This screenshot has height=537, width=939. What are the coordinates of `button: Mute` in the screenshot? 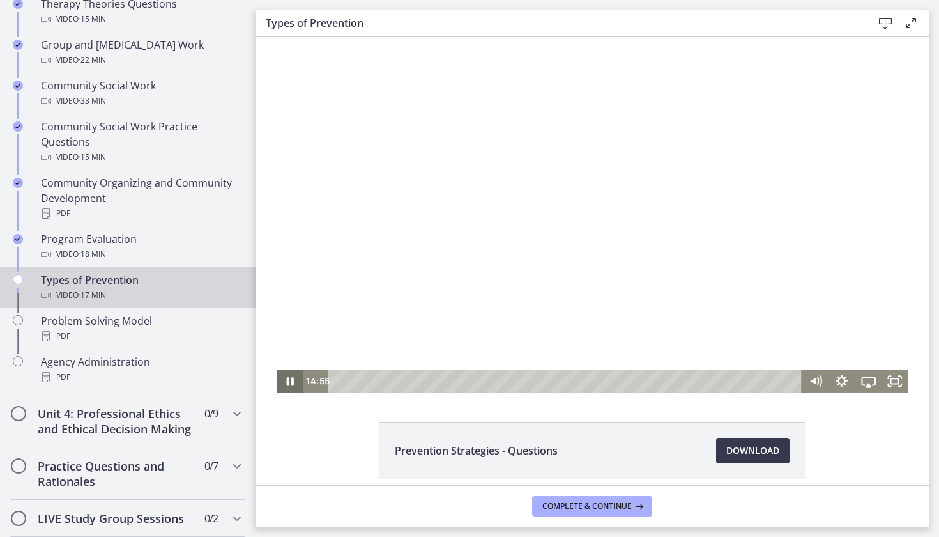 It's located at (560, 344).